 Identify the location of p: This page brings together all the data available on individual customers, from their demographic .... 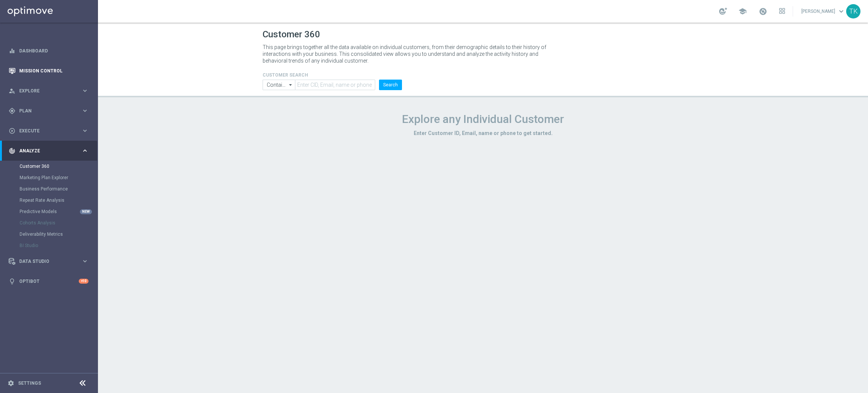
(407, 54).